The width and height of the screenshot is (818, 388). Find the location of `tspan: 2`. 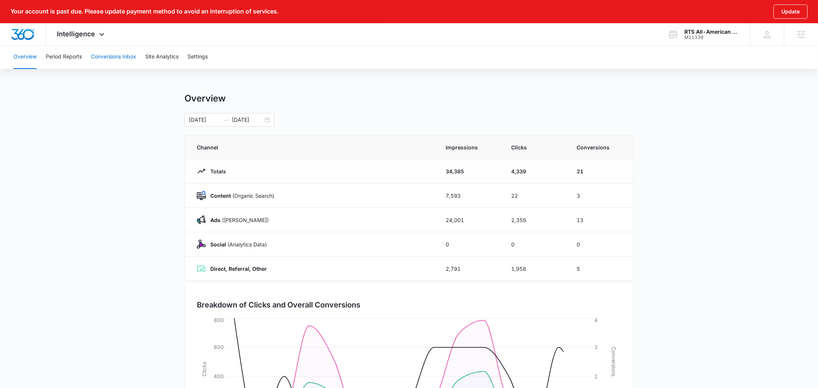

tspan: 2 is located at coordinates (596, 376).